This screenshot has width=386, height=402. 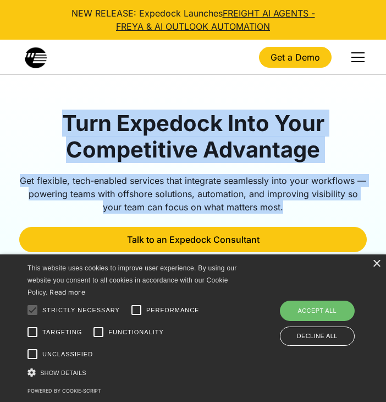 I want to click on h1: Turn Expedock Into Your Competitive Advantage, so click(x=193, y=137).